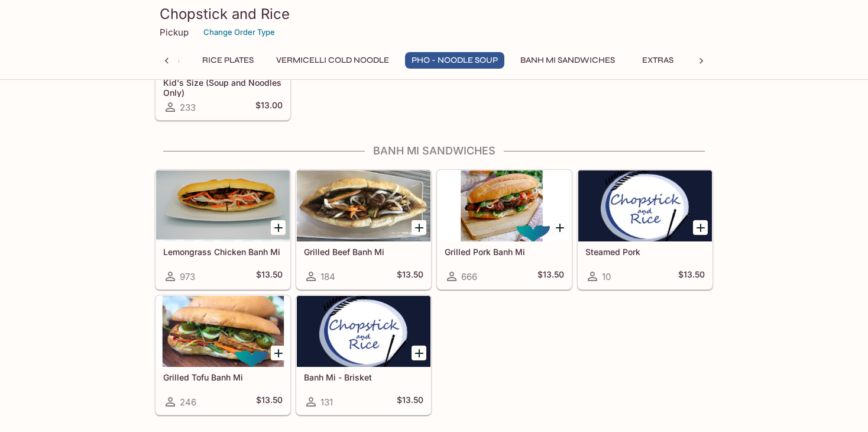 Image resolution: width=868 pixels, height=432 pixels. I want to click on span: 131, so click(326, 402).